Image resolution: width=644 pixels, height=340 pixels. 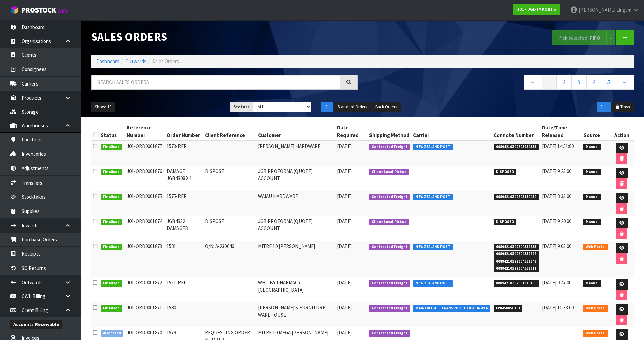 I want to click on th: Date/Time Released, so click(x=561, y=132).